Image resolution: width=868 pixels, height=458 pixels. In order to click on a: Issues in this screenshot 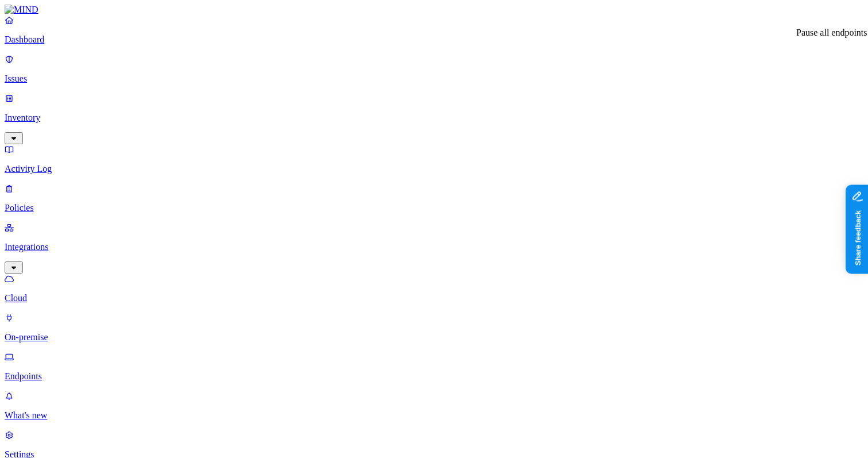, I will do `click(434, 69)`.